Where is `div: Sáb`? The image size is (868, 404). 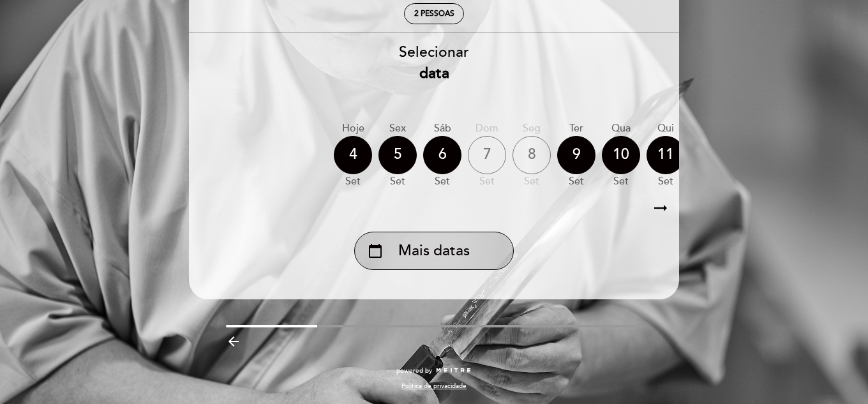
div: Sáb is located at coordinates (443, 129).